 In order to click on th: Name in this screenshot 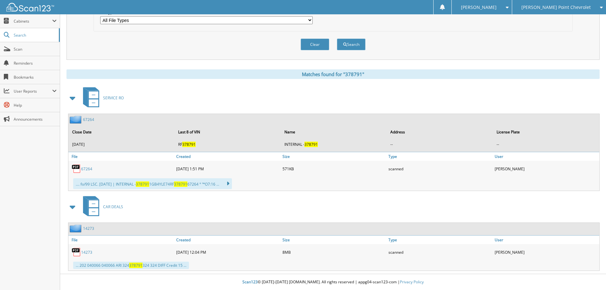, I will do `click(334, 132)`.